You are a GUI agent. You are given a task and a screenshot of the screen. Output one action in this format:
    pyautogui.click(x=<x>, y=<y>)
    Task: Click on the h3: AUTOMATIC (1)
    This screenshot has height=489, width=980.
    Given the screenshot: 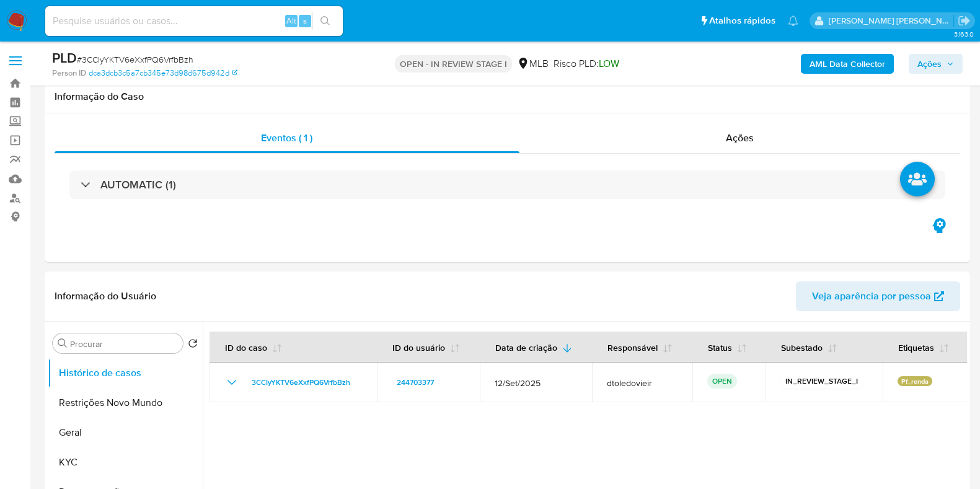 What is the action you would take?
    pyautogui.click(x=138, y=185)
    